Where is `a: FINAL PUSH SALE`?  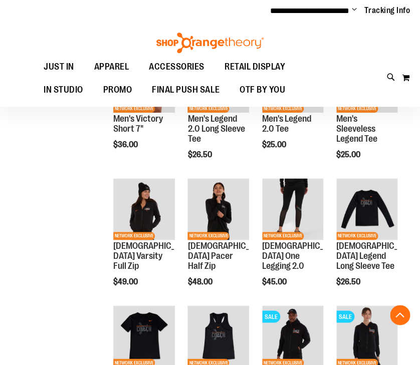 a: FINAL PUSH SALE is located at coordinates (185, 90).